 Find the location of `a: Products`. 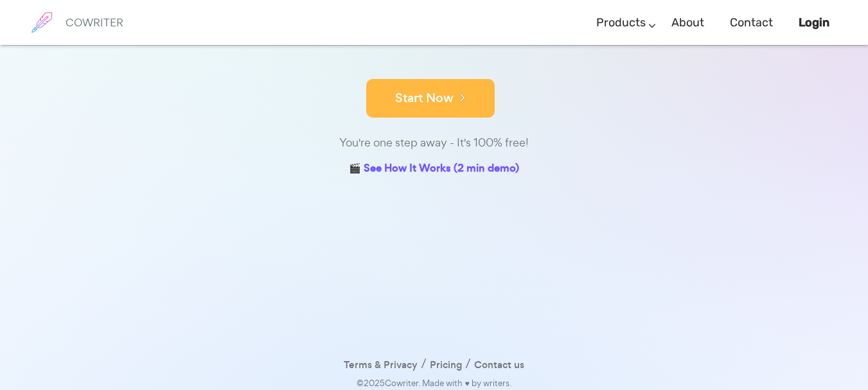

a: Products is located at coordinates (621, 22).